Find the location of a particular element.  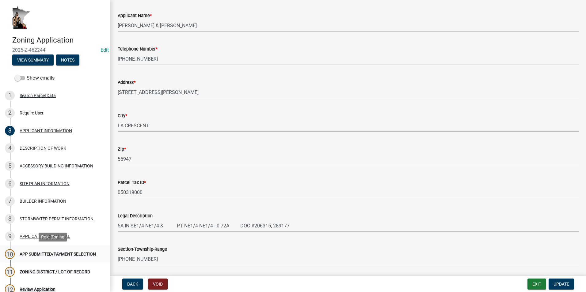

div: 10 is located at coordinates (10, 254).